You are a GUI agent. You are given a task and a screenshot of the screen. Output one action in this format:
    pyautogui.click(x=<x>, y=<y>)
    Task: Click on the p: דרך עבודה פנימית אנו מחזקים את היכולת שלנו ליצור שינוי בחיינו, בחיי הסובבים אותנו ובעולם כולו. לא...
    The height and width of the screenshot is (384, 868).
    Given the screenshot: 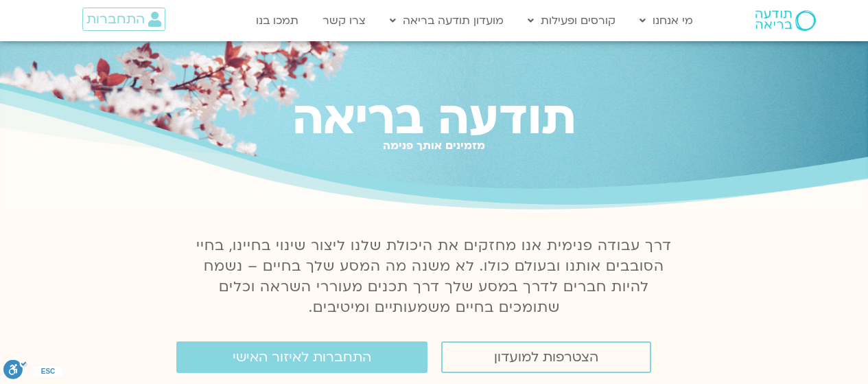 What is the action you would take?
    pyautogui.click(x=434, y=277)
    